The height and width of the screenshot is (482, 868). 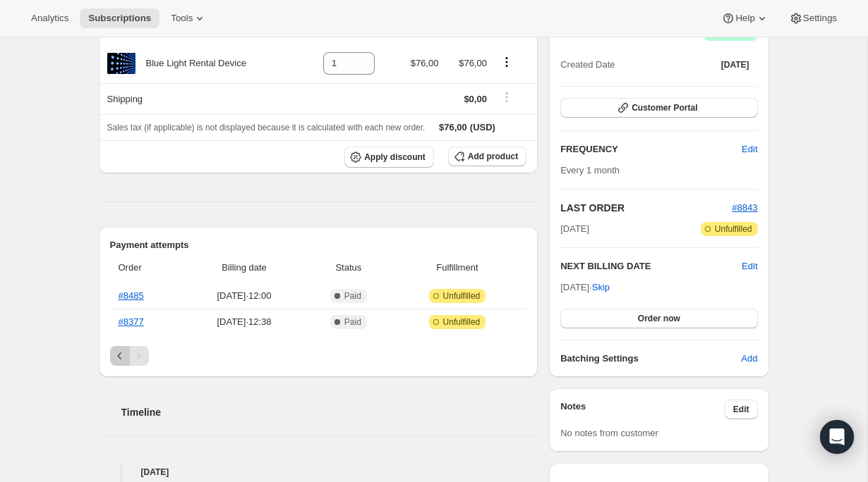 What do you see at coordinates (181, 19) in the screenshot?
I see `span: Tools` at bounding box center [181, 19].